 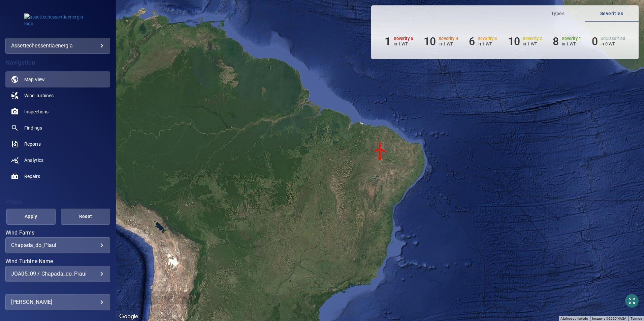 I want to click on li: Severity 5, so click(x=399, y=42).